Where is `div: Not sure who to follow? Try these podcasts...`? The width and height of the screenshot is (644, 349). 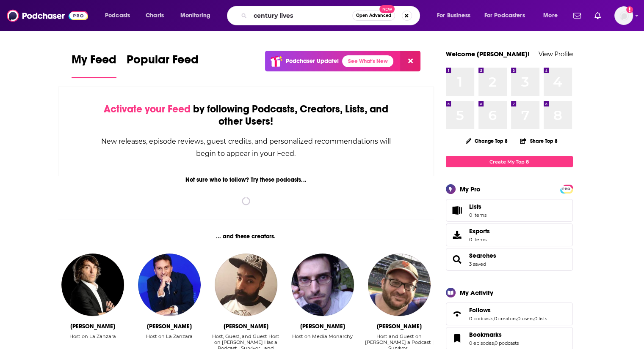
div: Not sure who to follow? Try these podcasts... is located at coordinates (246, 180).